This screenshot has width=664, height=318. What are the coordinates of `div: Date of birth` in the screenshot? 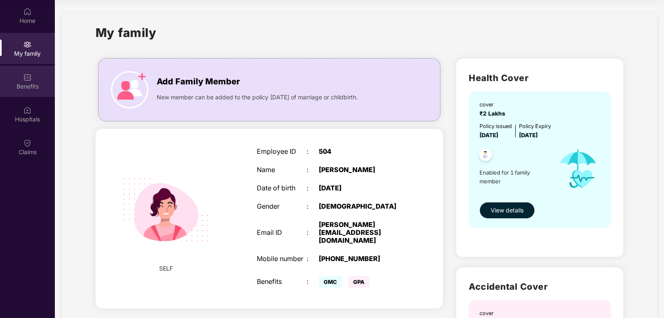 It's located at (281, 188).